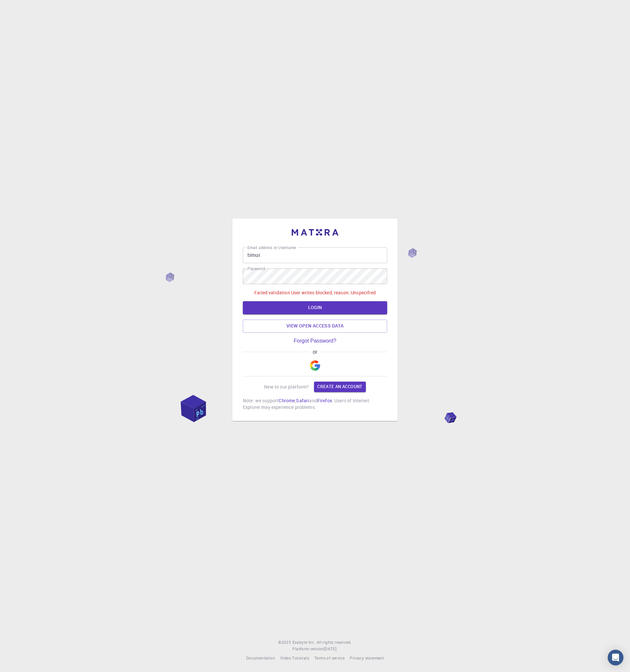 This screenshot has width=630, height=672. What do you see at coordinates (315, 326) in the screenshot?
I see `a: View open access data` at bounding box center [315, 326].